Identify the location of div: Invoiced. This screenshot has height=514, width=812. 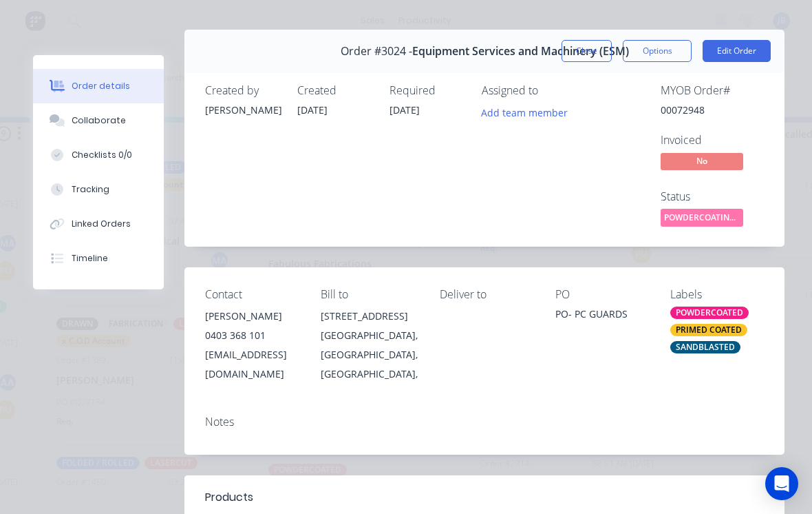
(712, 140).